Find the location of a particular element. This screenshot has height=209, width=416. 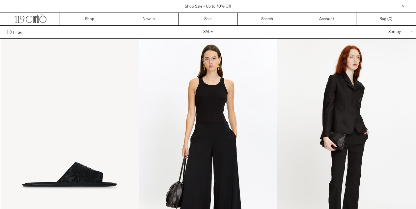

span: Shop Sale - Up to 70% Off is located at coordinates (208, 7).